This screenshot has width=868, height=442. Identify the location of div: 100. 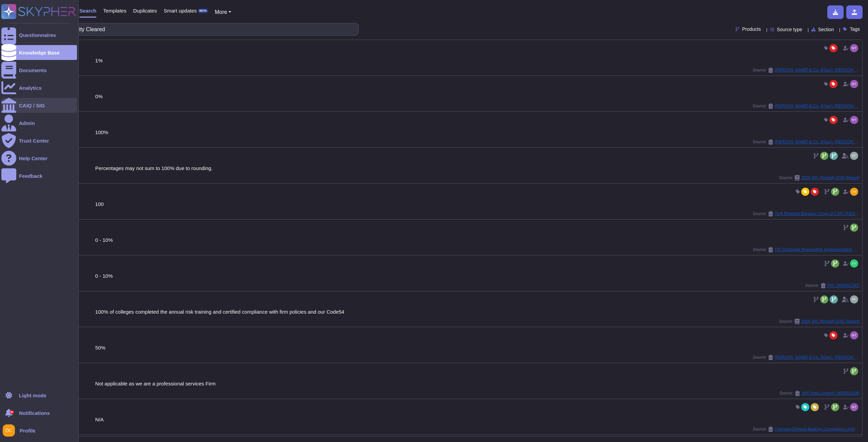
(477, 204).